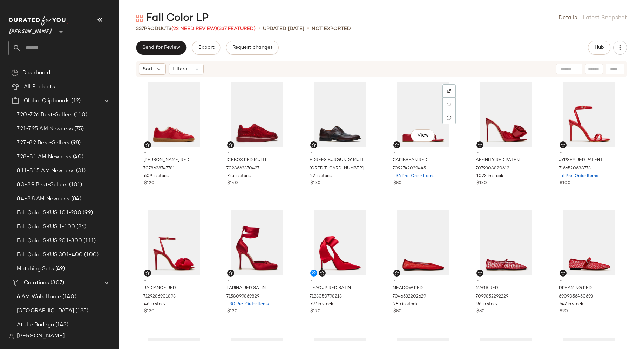 The width and height of the screenshot is (644, 349). What do you see at coordinates (337, 160) in the screenshot?
I see `span: EDREES BURGUNDY MULTI` at bounding box center [337, 160].